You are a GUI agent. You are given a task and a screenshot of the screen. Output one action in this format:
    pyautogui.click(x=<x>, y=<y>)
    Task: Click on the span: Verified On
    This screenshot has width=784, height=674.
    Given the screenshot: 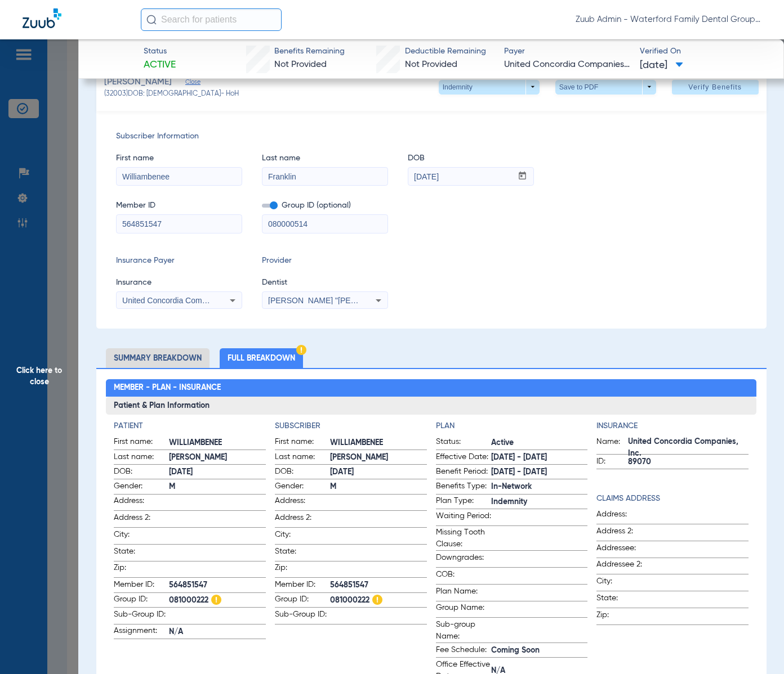 What is the action you would take?
    pyautogui.click(x=703, y=51)
    